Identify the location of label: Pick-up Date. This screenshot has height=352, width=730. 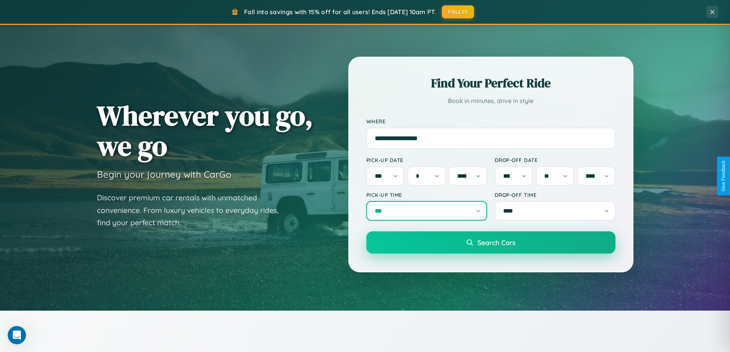
(427, 160).